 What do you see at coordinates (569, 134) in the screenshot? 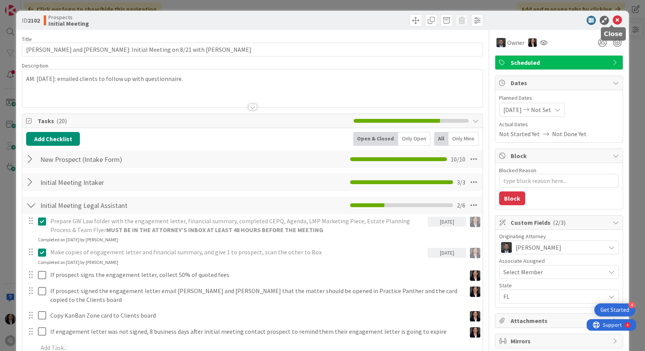
I see `span: Not Done Yet` at bounding box center [569, 134].